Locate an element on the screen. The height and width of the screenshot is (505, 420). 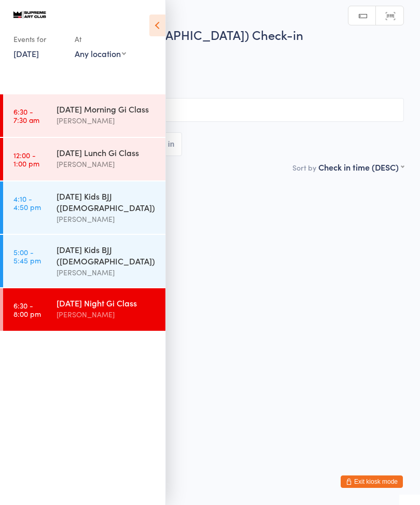
div: At is located at coordinates (100, 39).